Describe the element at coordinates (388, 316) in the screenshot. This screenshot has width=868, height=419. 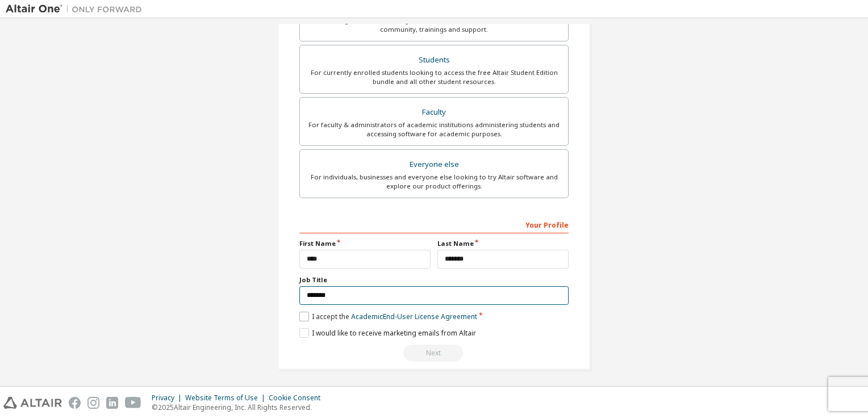
I see `label: I accept the` at that location.